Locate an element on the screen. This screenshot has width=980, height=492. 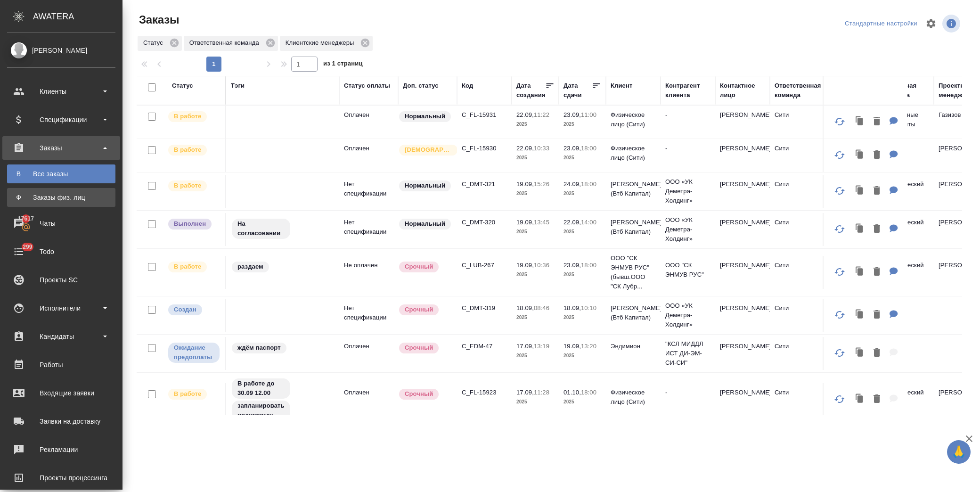
a: Проекты процессинга is located at coordinates (61, 478).